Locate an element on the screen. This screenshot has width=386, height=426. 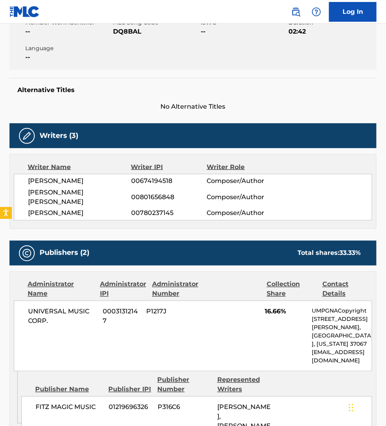
div: Writer Name is located at coordinates (79, 167).